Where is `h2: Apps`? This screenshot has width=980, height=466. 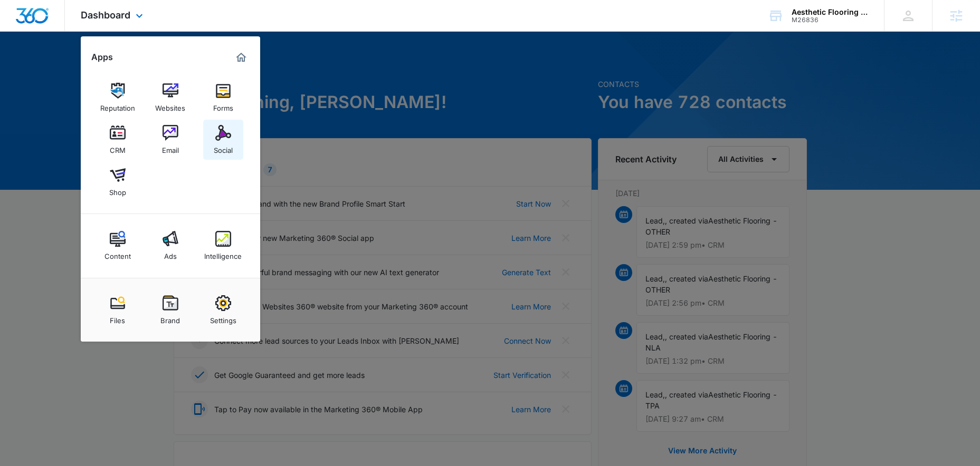 h2: Apps is located at coordinates (102, 57).